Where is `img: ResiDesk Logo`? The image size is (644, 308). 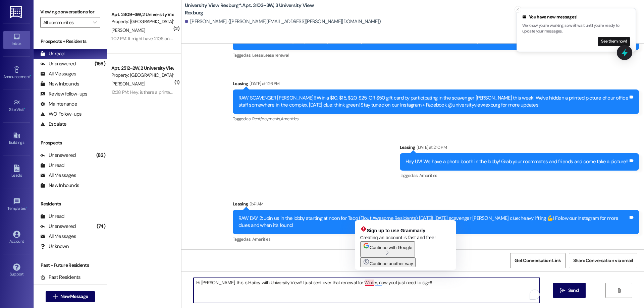
img: ResiDesk Logo is located at coordinates (16, 12).